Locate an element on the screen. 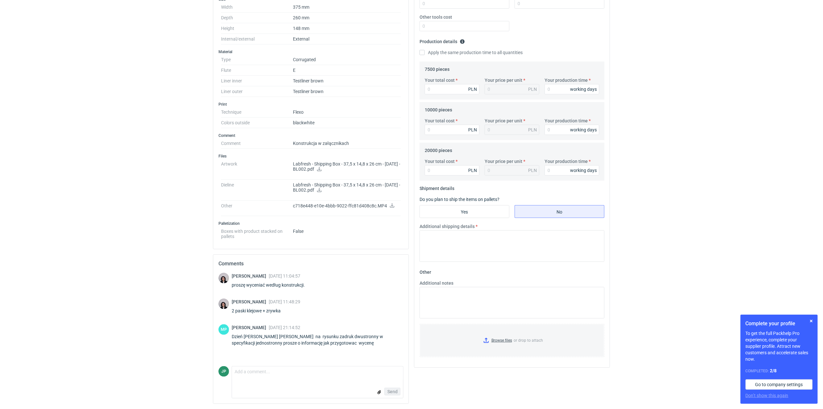  h3: Comment is located at coordinates (311, 136).